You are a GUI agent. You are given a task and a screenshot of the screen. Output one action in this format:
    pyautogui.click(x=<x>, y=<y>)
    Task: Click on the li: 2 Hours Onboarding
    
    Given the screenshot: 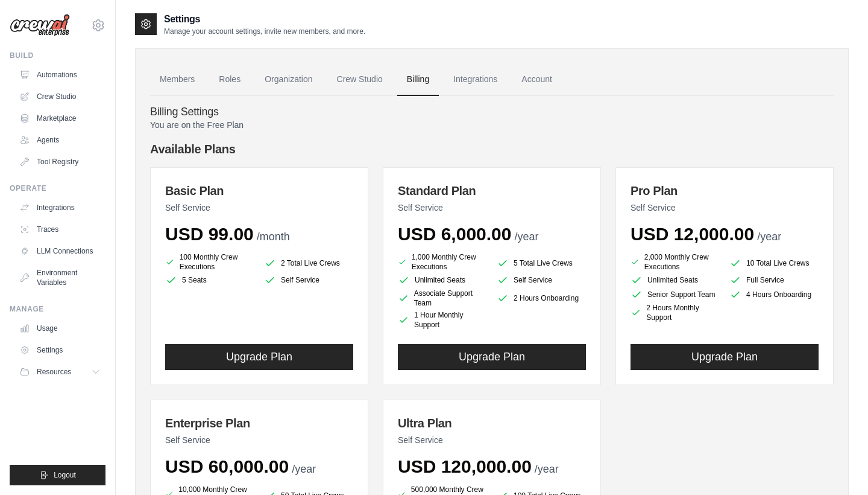 What is the action you would take?
    pyautogui.click(x=541, y=298)
    